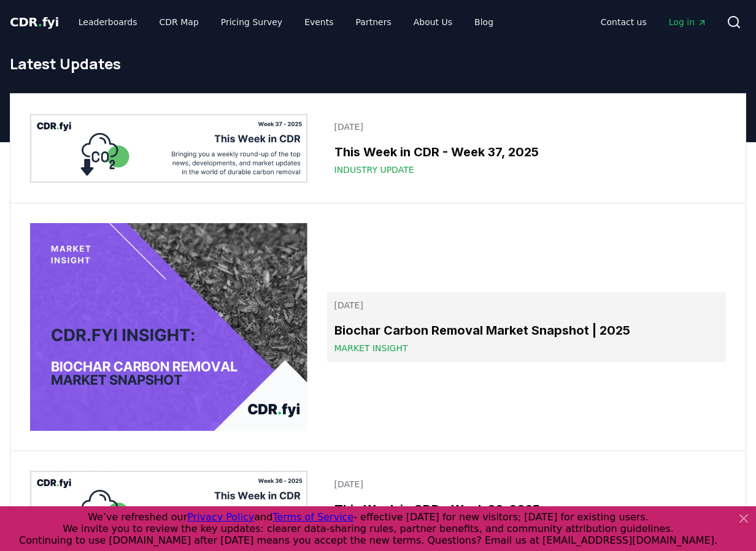  What do you see at coordinates (378, 63) in the screenshot?
I see `h1: Latest Updates` at bounding box center [378, 63].